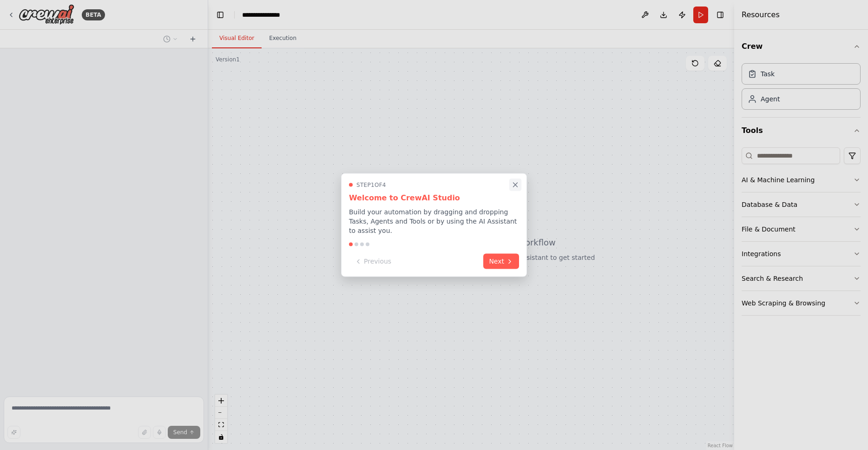 The width and height of the screenshot is (868, 450). What do you see at coordinates (515, 185) in the screenshot?
I see `button: Close walkthrough` at bounding box center [515, 185].